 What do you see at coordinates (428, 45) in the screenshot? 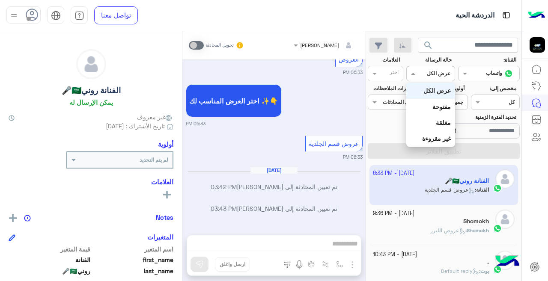
I see `span: search` at bounding box center [428, 45].